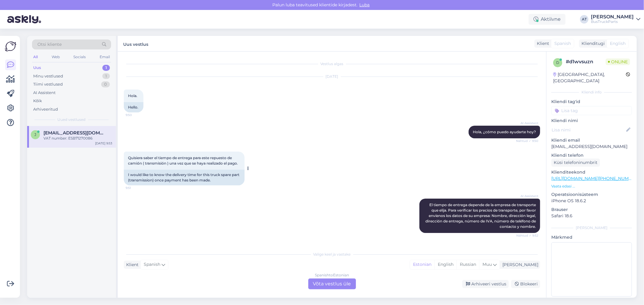 This screenshot has width=644, height=305. Describe the element at coordinates (591, 92) in the screenshot. I see `div: Kliendi info` at that location.